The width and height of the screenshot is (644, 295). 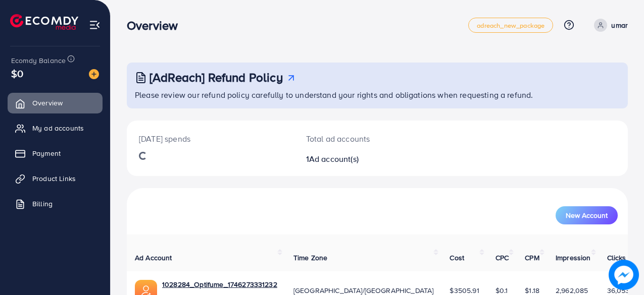 I want to click on span: Overview, so click(x=48, y=103).